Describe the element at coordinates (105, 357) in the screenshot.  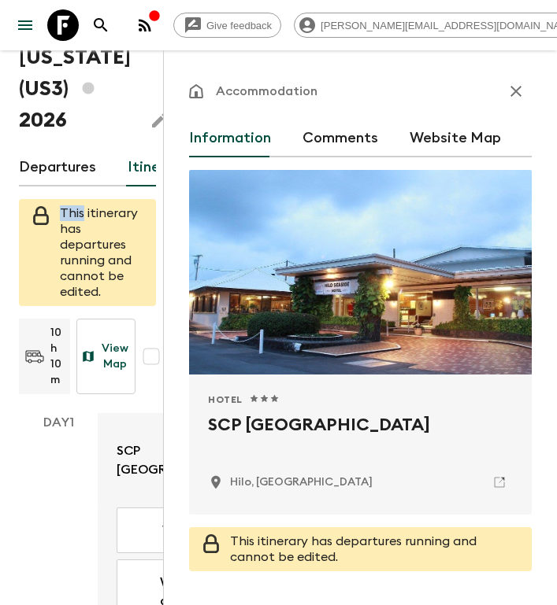
I see `button: View Map` at that location.